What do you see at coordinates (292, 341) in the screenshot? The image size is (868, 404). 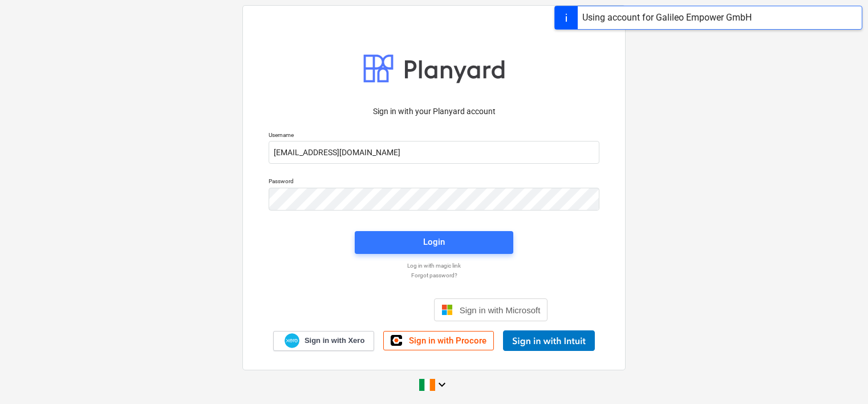 I see `img: Xero logo` at bounding box center [292, 341].